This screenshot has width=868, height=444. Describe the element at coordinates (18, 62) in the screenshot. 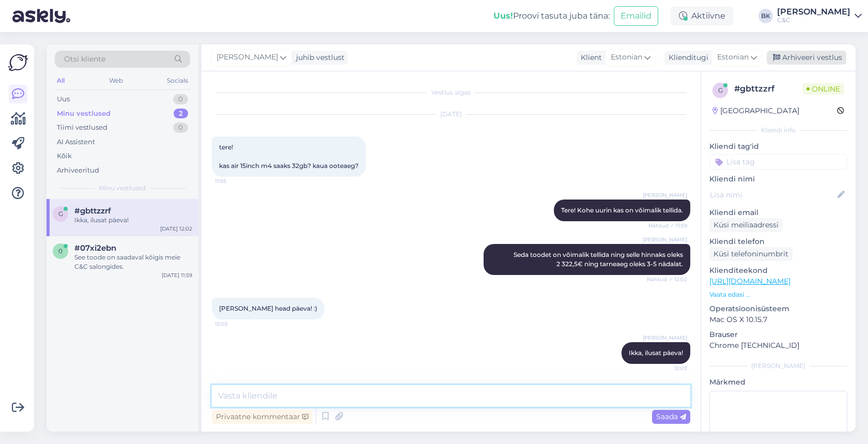

I see `img: Askly Logo` at that location.